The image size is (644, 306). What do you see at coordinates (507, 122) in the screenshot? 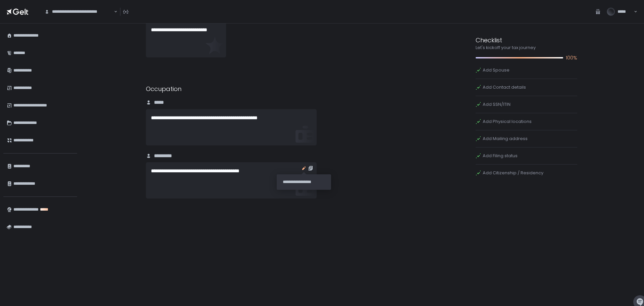
I see `span: Add Physical locations` at bounding box center [507, 122].